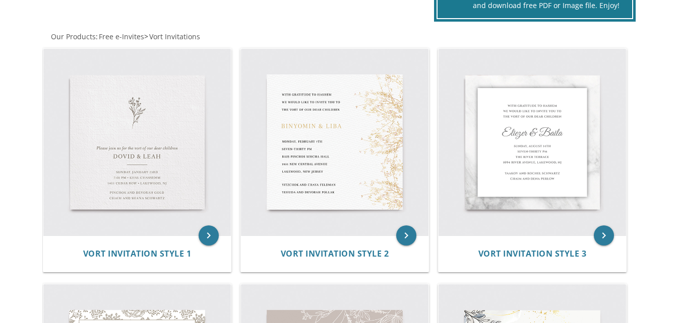 This screenshot has height=323, width=677. I want to click on img: Vort Invitation Style 2, so click(334, 143).